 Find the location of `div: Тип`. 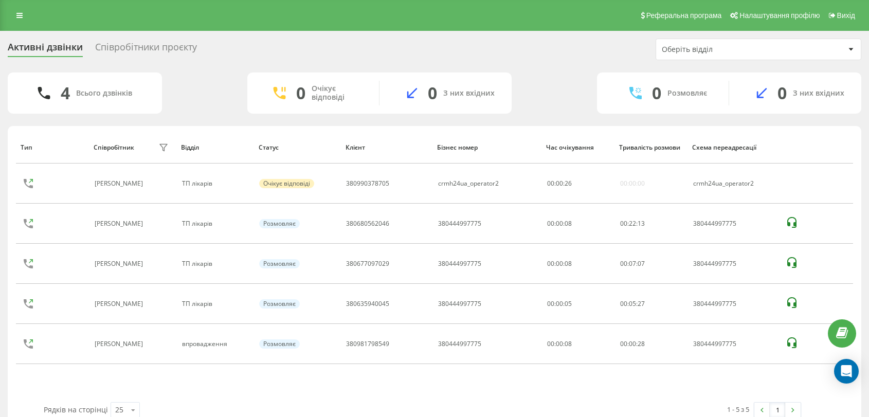

div: Тип is located at coordinates (52, 148).